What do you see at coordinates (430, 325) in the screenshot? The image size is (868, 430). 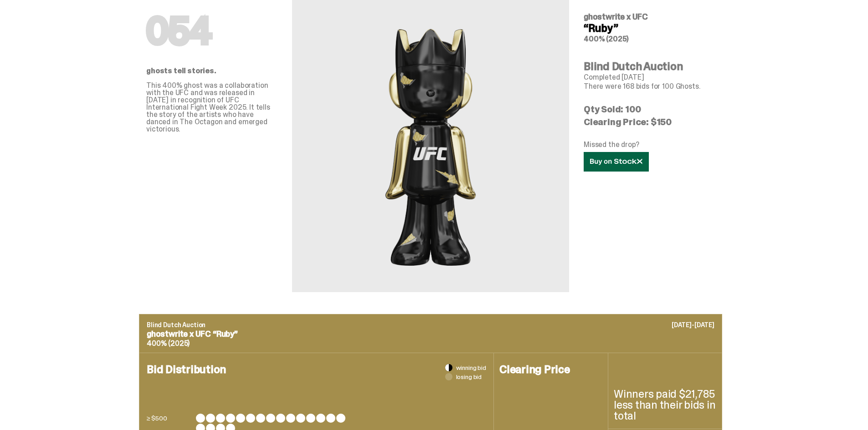 I see `p: Blind Dutch Auction` at bounding box center [430, 325].